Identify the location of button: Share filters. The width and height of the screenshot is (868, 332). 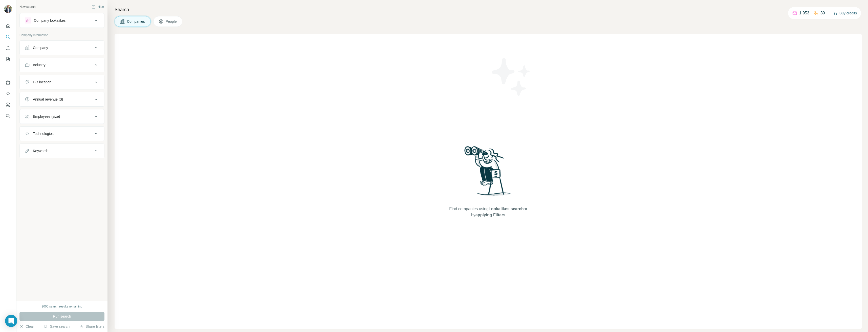
(92, 327).